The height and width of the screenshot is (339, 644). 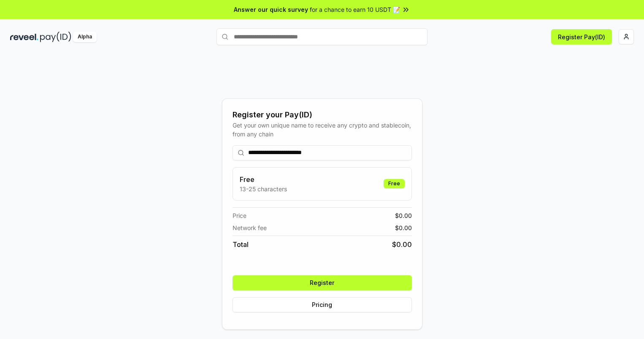 I want to click on img: reveel_dark, so click(x=24, y=37).